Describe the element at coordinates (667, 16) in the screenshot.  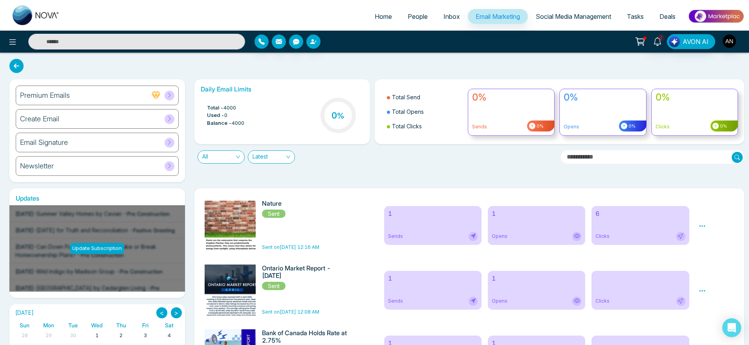
I see `a: Deals` at that location.